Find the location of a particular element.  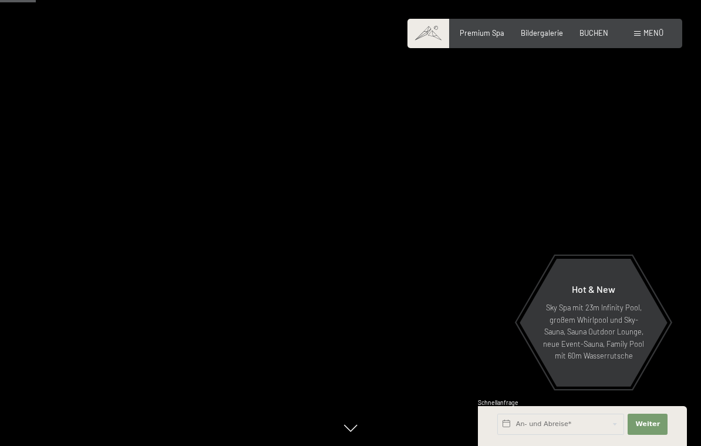

span: Menü is located at coordinates (654, 33).